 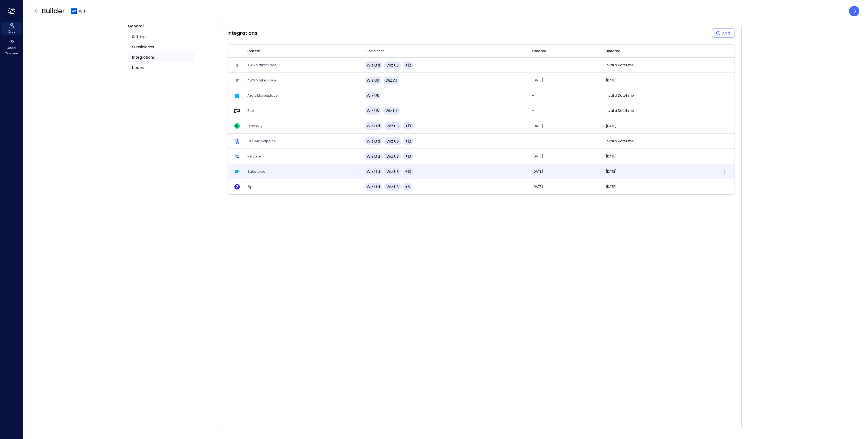 I want to click on div: Integrations, so click(x=161, y=57).